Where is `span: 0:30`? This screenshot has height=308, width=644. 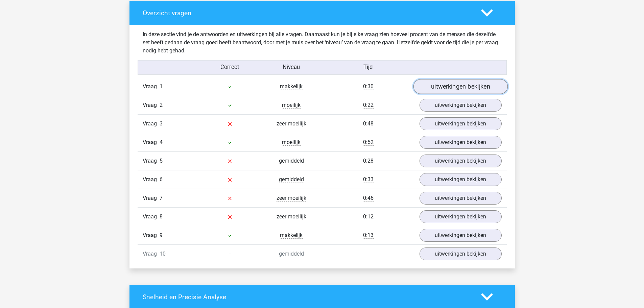
span: 0:30 is located at coordinates (368, 87).